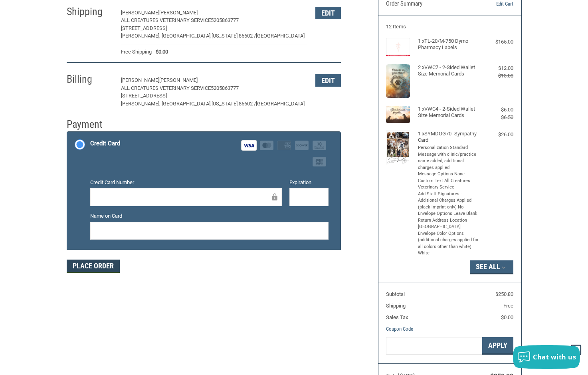  Describe the element at coordinates (136, 52) in the screenshot. I see `span: Free Shipping` at that location.